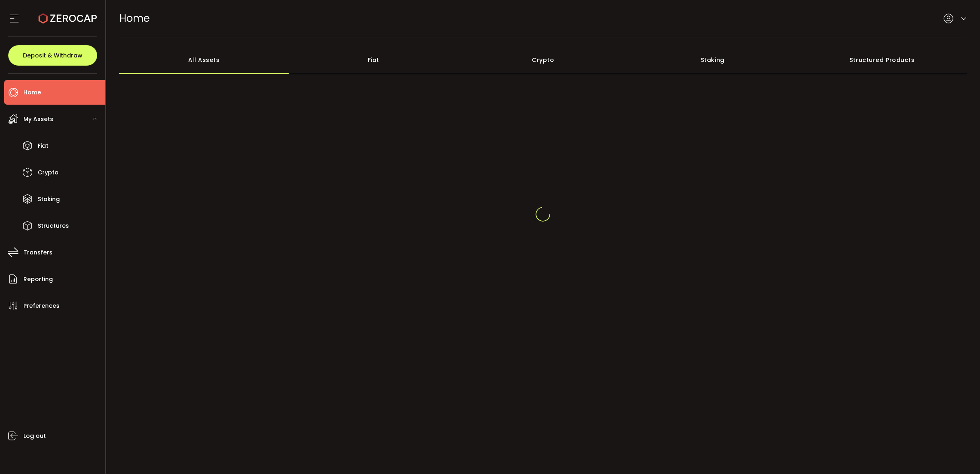 This screenshot has width=980, height=474. I want to click on span: Staking, so click(49, 199).